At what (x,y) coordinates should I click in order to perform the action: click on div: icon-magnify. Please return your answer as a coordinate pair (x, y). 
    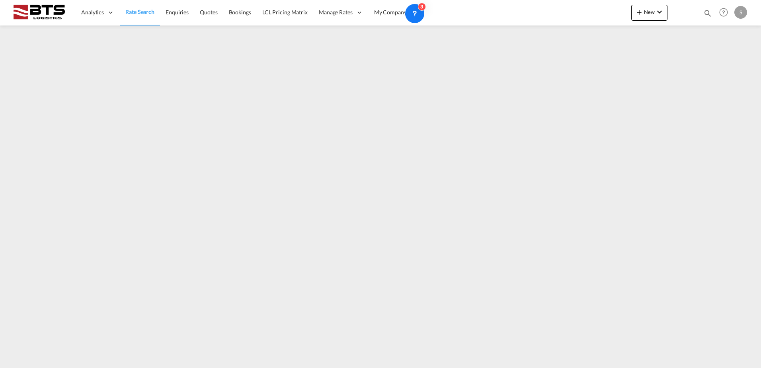
    Looking at the image, I should click on (707, 15).